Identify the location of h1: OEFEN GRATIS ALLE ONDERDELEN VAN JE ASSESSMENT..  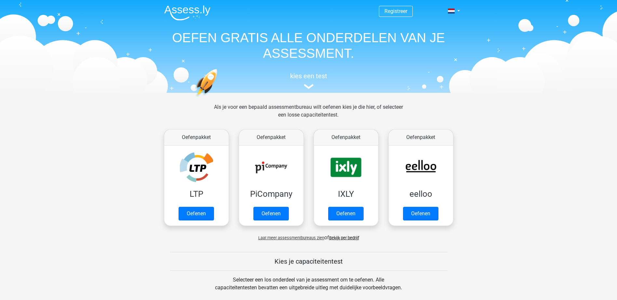
(308, 46).